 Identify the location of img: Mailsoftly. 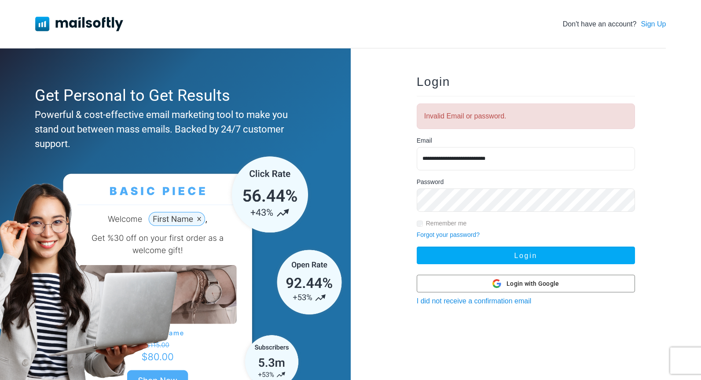
(79, 24).